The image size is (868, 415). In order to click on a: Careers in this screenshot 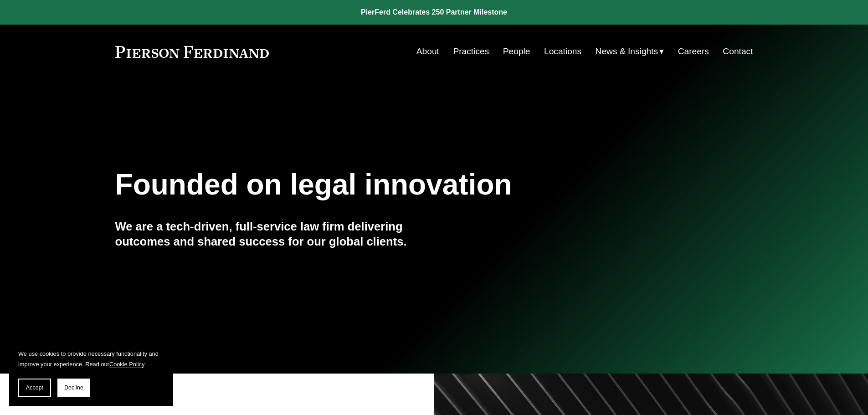, I will do `click(694, 51)`.